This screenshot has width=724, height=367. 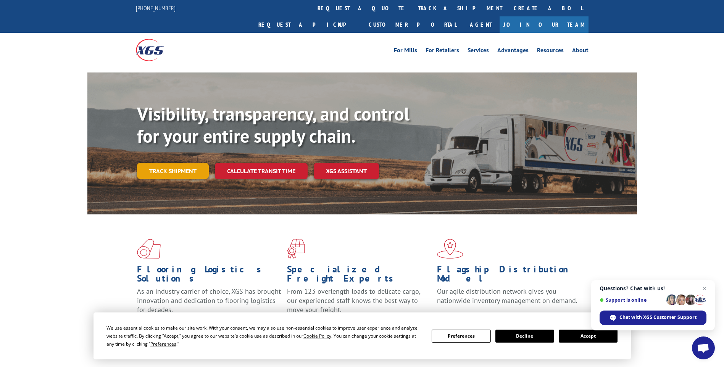 What do you see at coordinates (513, 52) in the screenshot?
I see `a: Advantages` at bounding box center [513, 52].